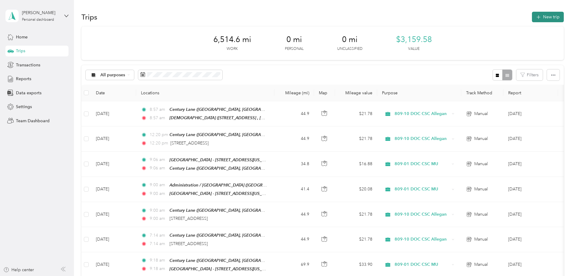  What do you see at coordinates (113, 75) in the screenshot?
I see `span: All purposes` at bounding box center [113, 75].